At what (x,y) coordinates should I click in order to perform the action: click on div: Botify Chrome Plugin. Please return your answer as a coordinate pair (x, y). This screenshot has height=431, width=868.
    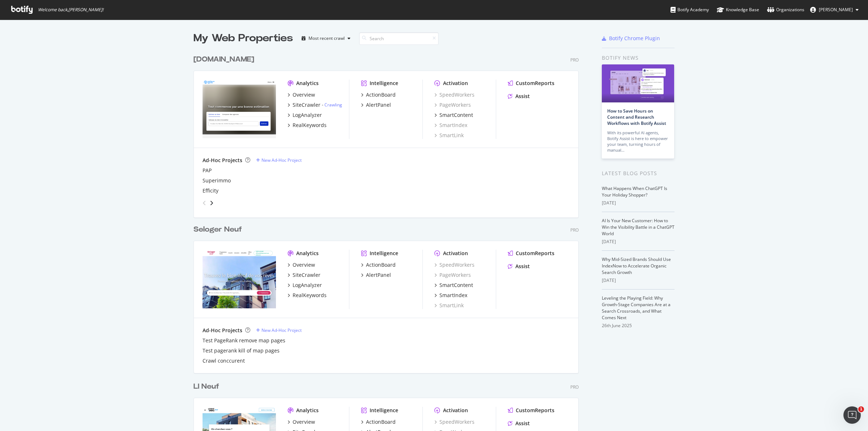
    Looking at the image, I should click on (635, 39).